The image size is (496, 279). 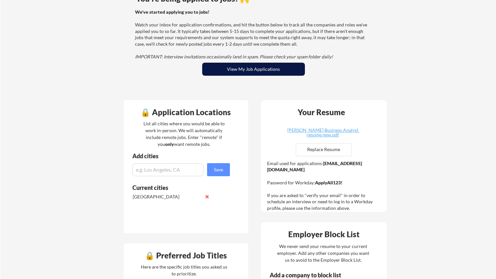 I want to click on div: 🔒 Application Locations, so click(x=186, y=112).